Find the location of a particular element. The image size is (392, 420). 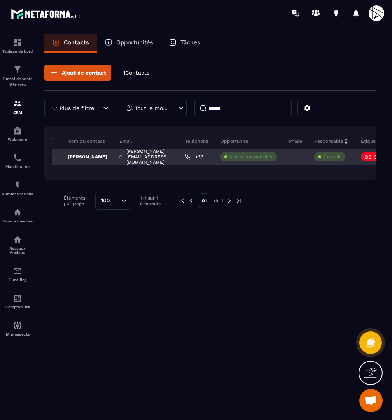

p: Opportunité is located at coordinates (234, 141).